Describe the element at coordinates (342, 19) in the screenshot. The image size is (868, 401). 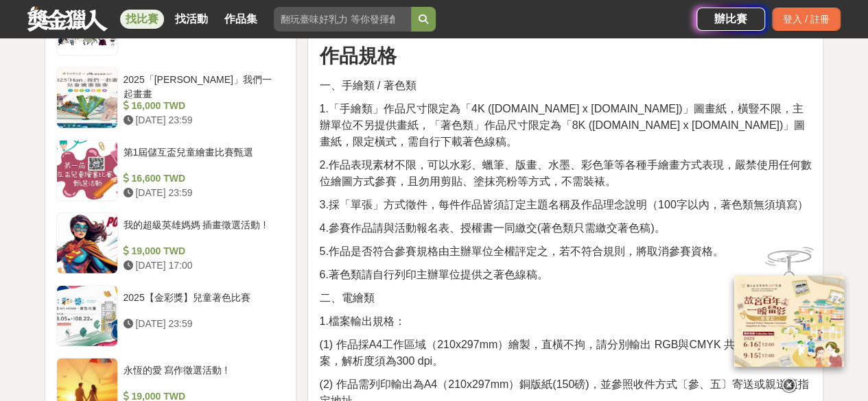
I see `input: 翻玩臺味好乳力 等你發揮創意！` at that location.